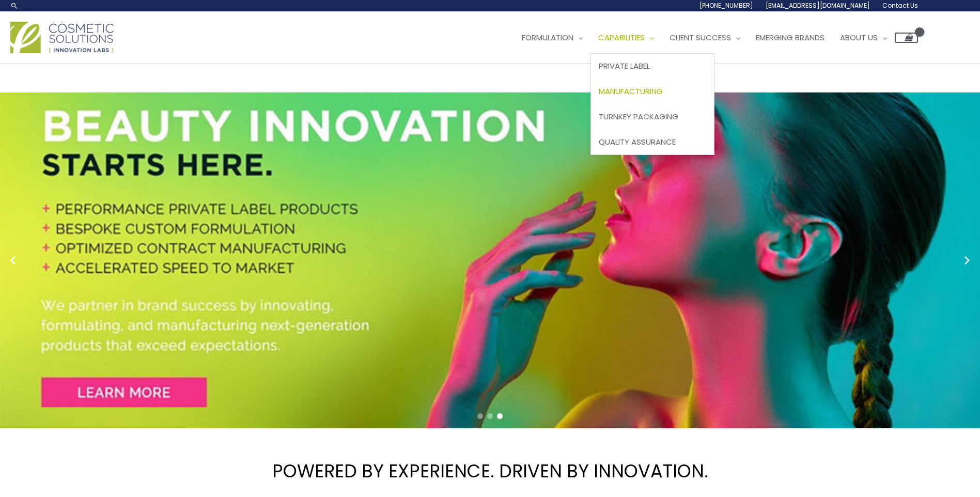 The width and height of the screenshot is (980, 497). I want to click on span: Go to slide 3, so click(500, 416).